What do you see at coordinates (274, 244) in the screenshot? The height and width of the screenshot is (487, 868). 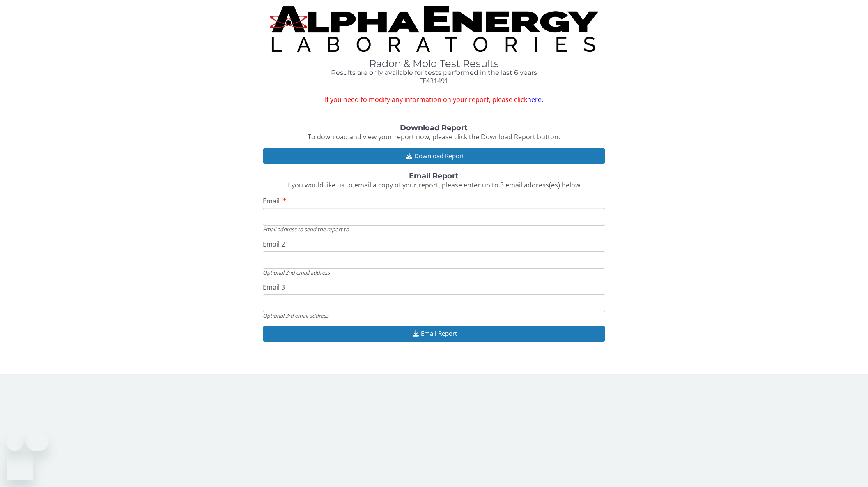 I see `span: Email 2` at bounding box center [274, 244].